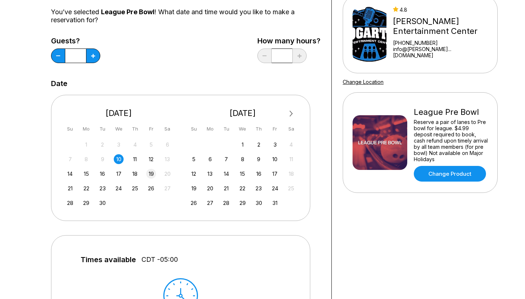  I want to click on div: Not available Thursday, September 4th, 2025, so click(135, 144).